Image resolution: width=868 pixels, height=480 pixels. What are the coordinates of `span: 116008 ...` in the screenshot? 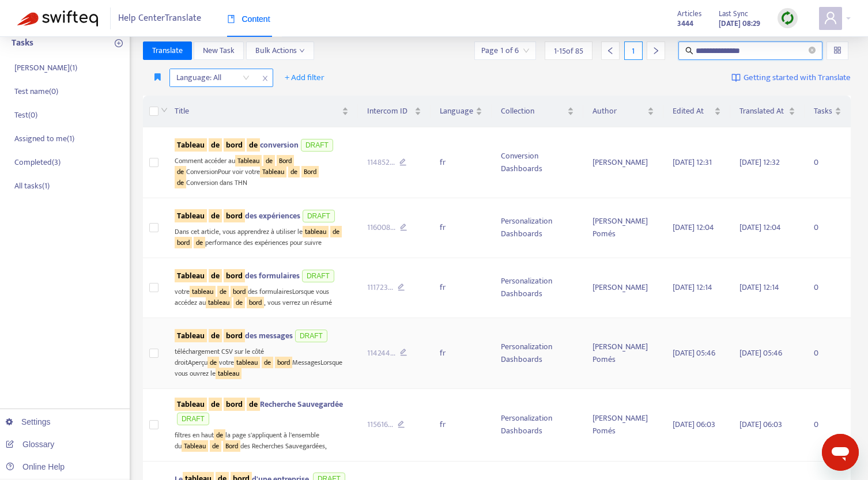 It's located at (381, 227).